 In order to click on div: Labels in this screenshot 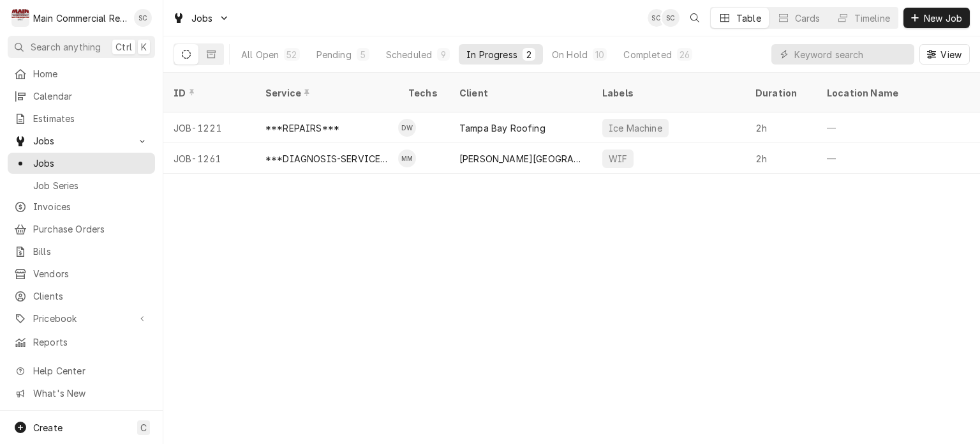, I will do `click(669, 93)`.